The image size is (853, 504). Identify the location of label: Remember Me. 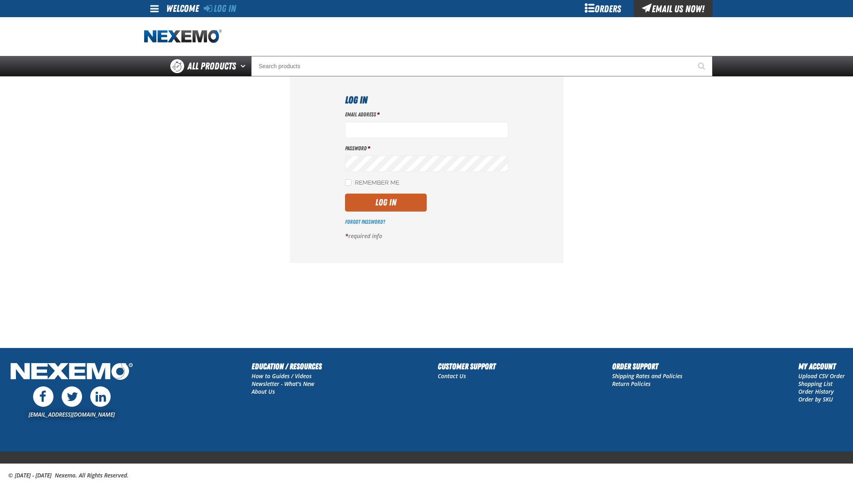
(372, 183).